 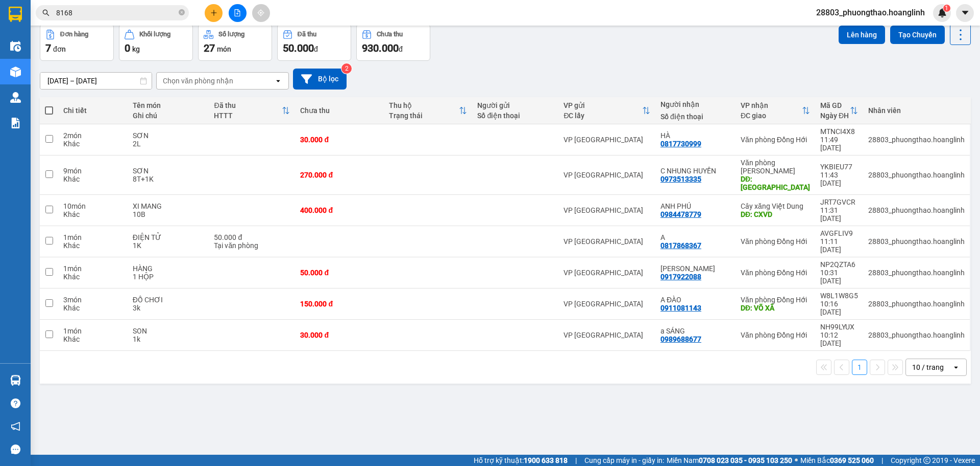 What do you see at coordinates (238, 12) in the screenshot?
I see `button: file-add` at bounding box center [238, 12].